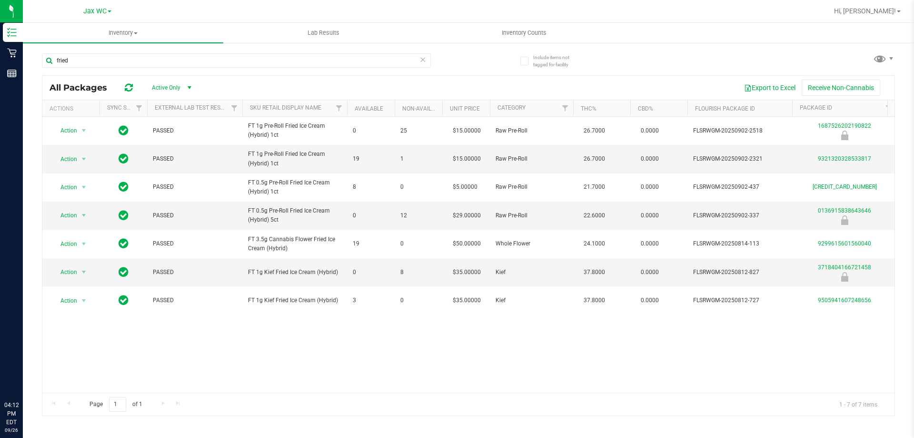  Describe the element at coordinates (740, 187) in the screenshot. I see `span: FLSRWGM-20250902-437` at that location.